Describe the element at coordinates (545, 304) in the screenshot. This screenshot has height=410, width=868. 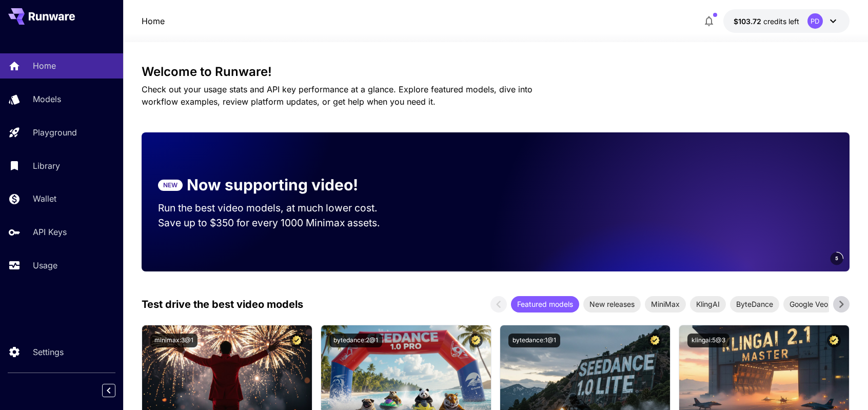
I see `span: Featured models` at that location.